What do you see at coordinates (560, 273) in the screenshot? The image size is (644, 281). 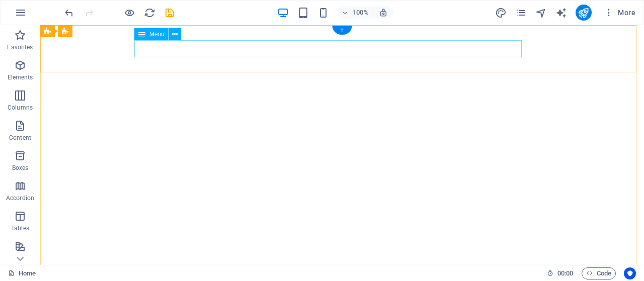 I see `h6: Session time` at bounding box center [560, 273].